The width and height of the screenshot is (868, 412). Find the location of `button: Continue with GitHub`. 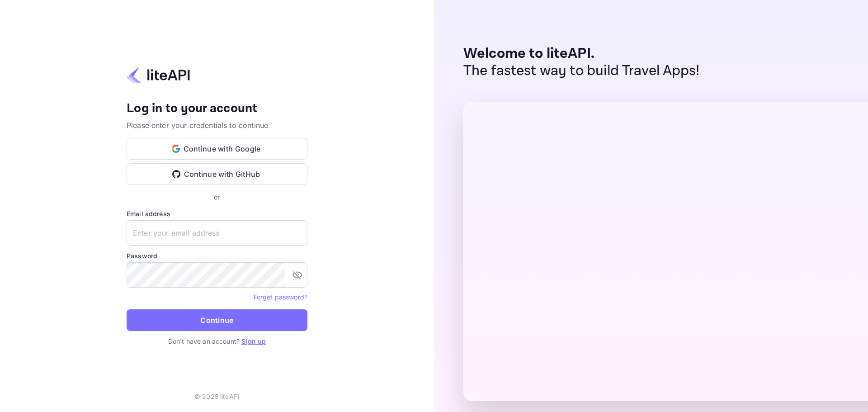

button: Continue with GitHub is located at coordinates (217, 174).